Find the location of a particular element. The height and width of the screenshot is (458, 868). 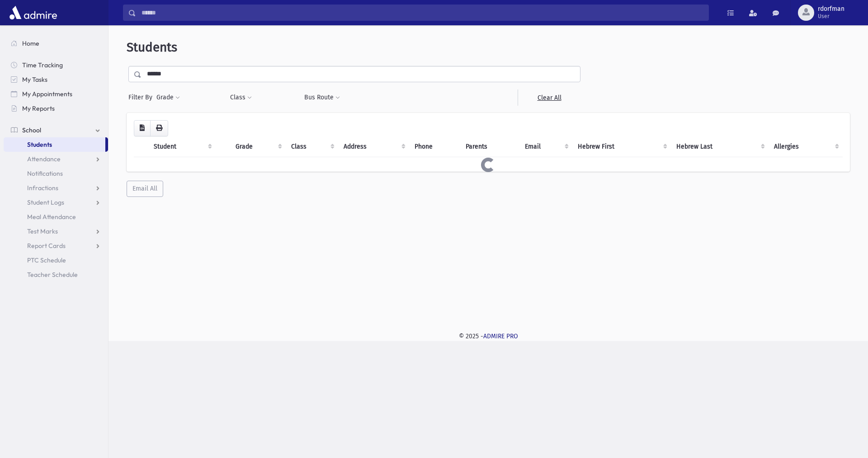

span: Teacher Schedule is located at coordinates (53, 274).